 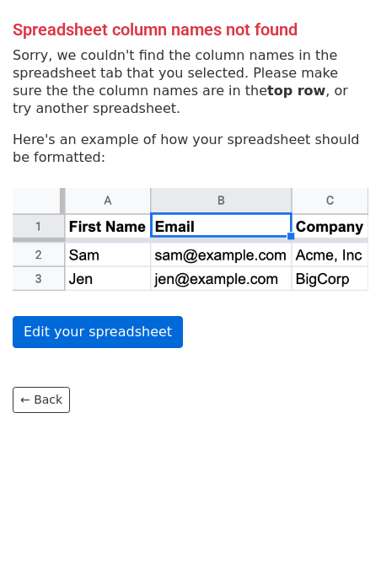 I want to click on div: Chat Widget, so click(x=339, y=538).